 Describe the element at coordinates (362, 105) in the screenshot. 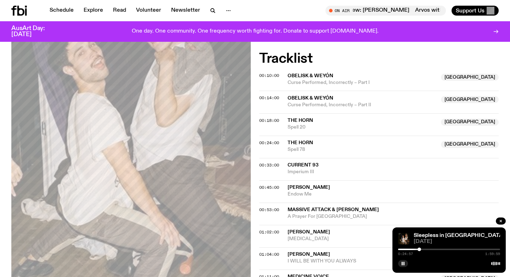

I see `span: Curse Performed, Incorrectly – Part II` at that location.